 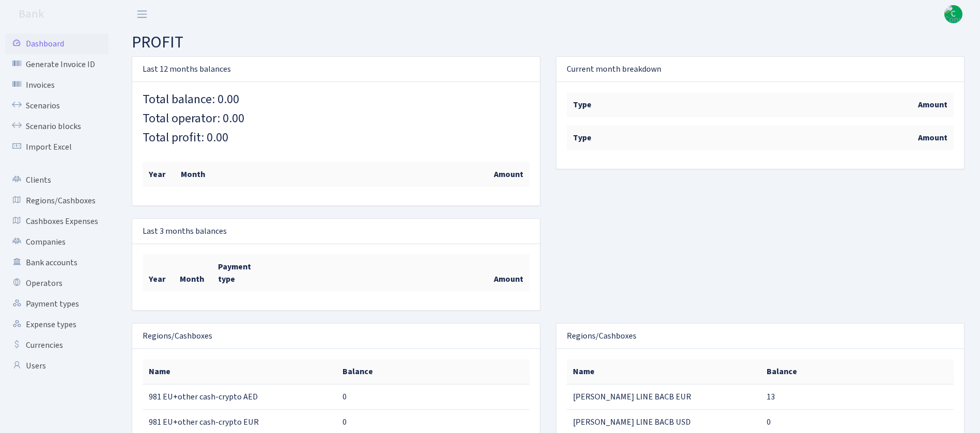 What do you see at coordinates (142, 14) in the screenshot?
I see `button: Toggle navigation` at bounding box center [142, 14].